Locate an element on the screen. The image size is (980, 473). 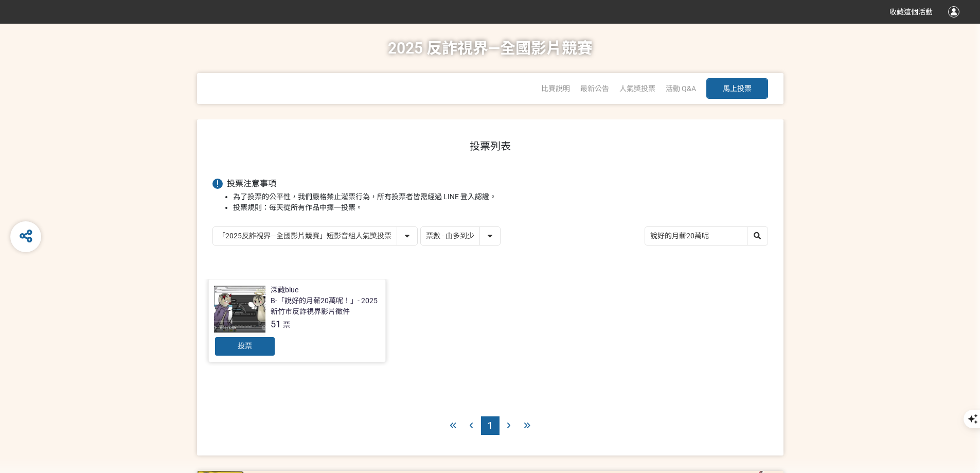
h1: 2025 反詐視界—全國影片競賽 is located at coordinates (490, 49).